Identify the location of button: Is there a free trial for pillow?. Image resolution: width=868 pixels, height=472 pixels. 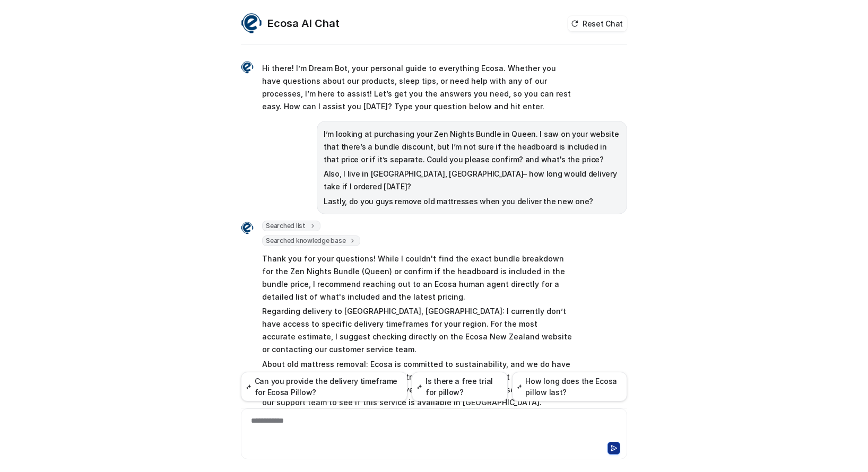
(459, 386).